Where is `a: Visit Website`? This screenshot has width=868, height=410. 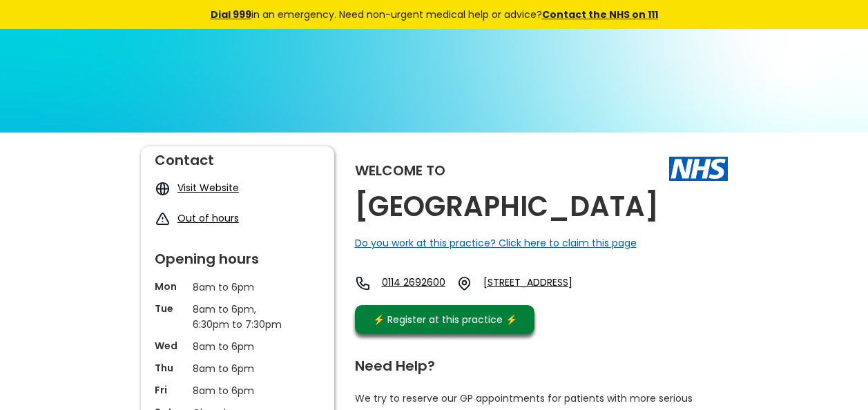 a: Visit Website is located at coordinates (208, 188).